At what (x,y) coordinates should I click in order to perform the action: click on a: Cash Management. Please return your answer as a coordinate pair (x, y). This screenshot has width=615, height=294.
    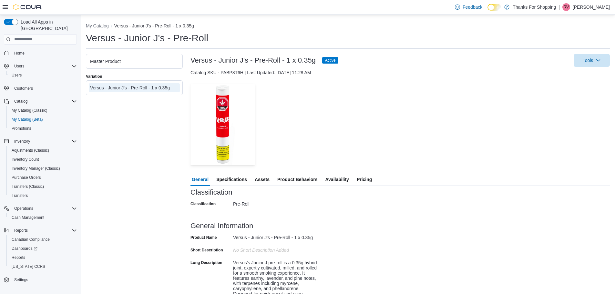
    Looking at the image, I should click on (28, 218).